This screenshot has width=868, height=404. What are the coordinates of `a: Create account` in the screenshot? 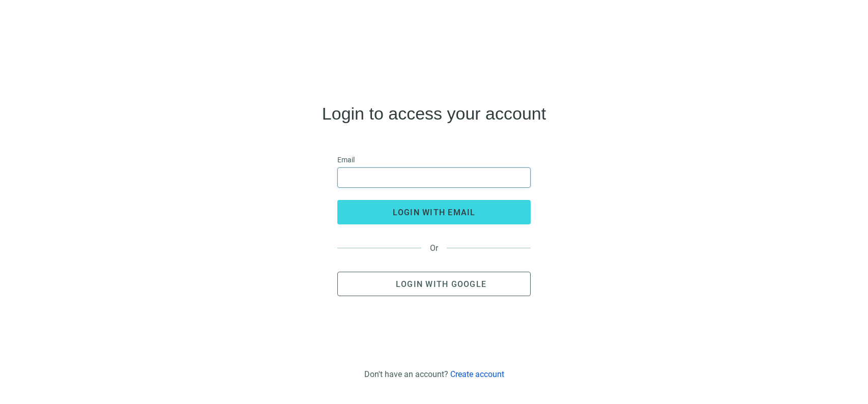 It's located at (477, 374).